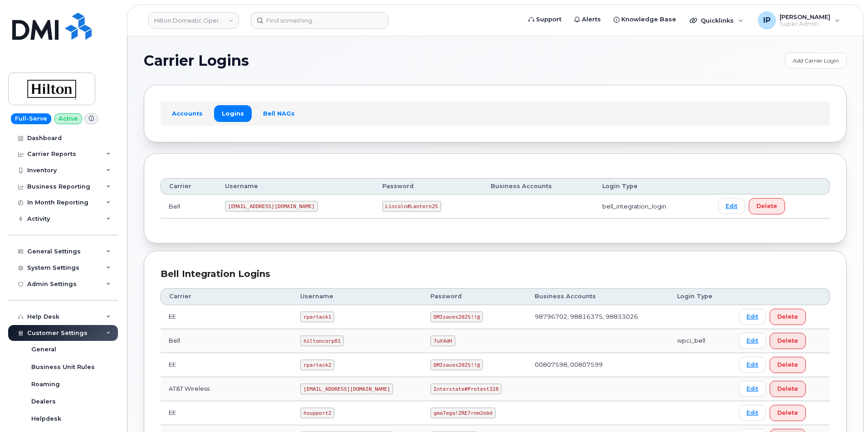  What do you see at coordinates (317, 414) in the screenshot?
I see `code: hsupport2` at bounding box center [317, 414].